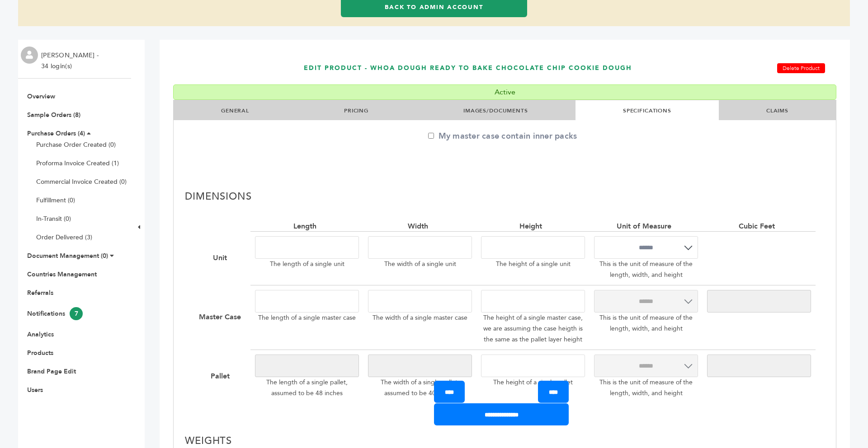  What do you see at coordinates (307, 264) in the screenshot?
I see `p: The length of a single unit` at bounding box center [307, 264].